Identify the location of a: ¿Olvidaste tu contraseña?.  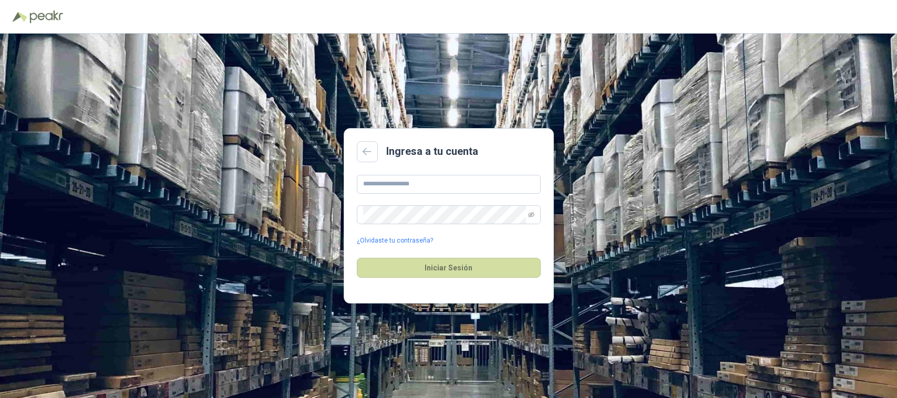
(395, 241).